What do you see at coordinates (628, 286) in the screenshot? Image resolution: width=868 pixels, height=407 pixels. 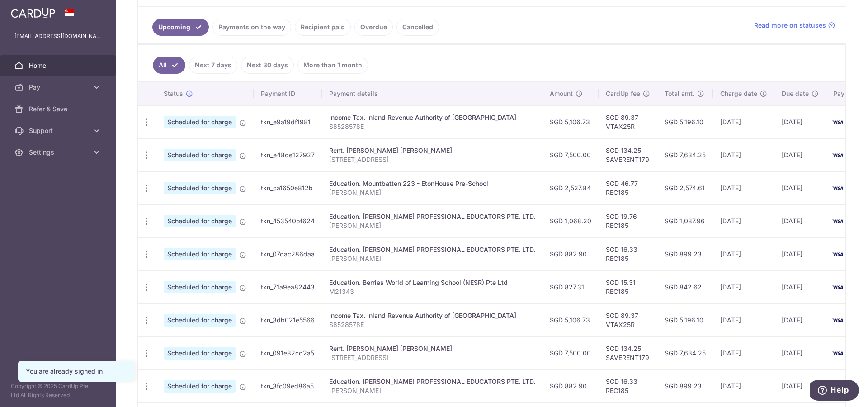 I see `td: SGD 15.31 REC185` at bounding box center [628, 286].